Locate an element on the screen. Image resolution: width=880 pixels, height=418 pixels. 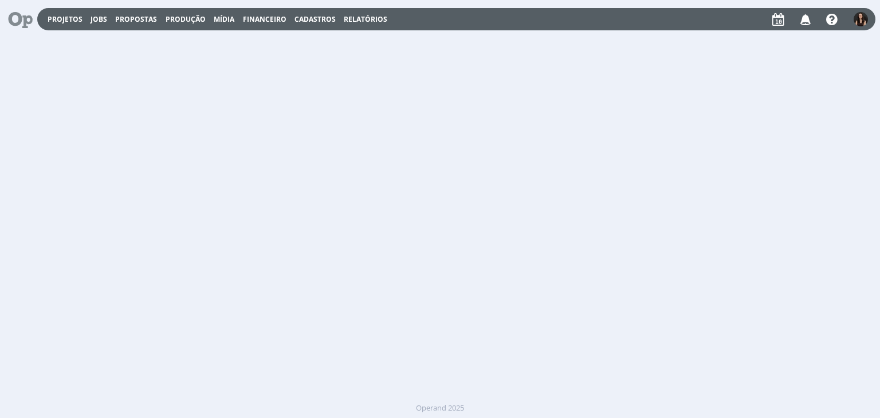
button: I is located at coordinates (861, 19).